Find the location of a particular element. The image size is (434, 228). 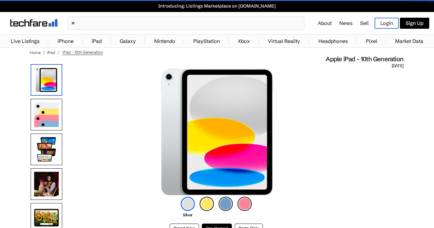

a: Sell is located at coordinates (364, 23).